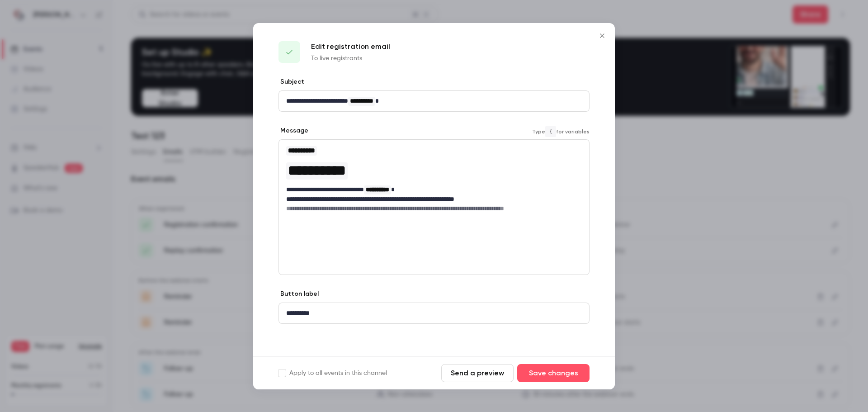  What do you see at coordinates (561, 132) in the screenshot?
I see `span: Type for variables` at bounding box center [561, 132].